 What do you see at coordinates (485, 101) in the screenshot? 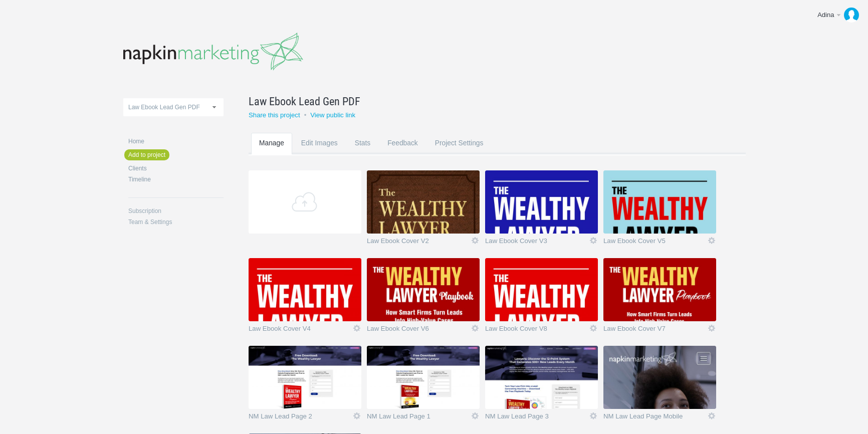
I see `a: Law Ebook Lead Gen PDF` at bounding box center [485, 101].